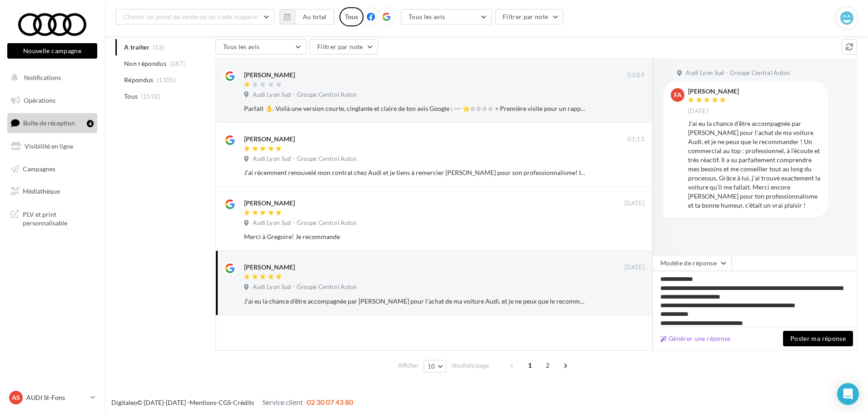  Describe the element at coordinates (42, 77) in the screenshot. I see `span: Notifications` at that location.